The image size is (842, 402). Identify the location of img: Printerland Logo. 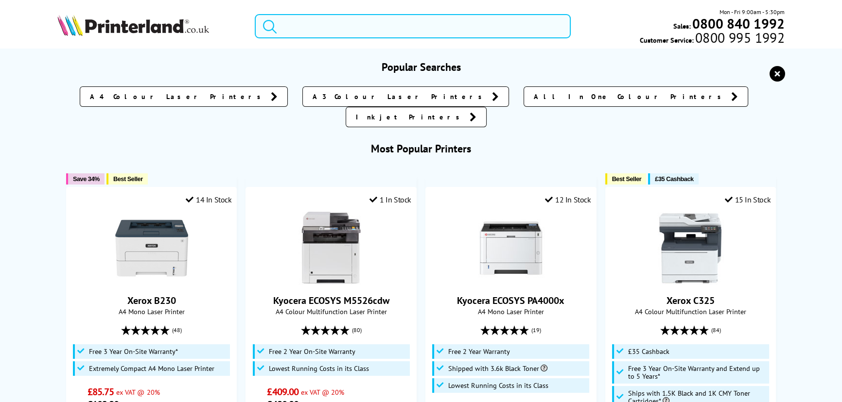
(133, 25).